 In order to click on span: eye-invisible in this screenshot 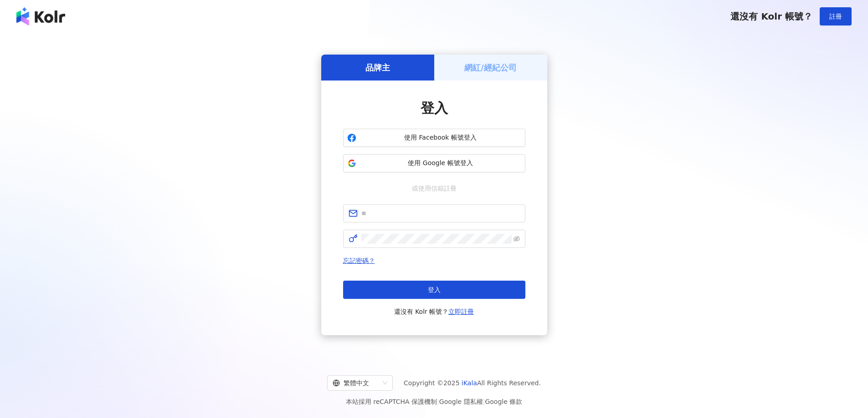, I will do `click(517, 239)`.